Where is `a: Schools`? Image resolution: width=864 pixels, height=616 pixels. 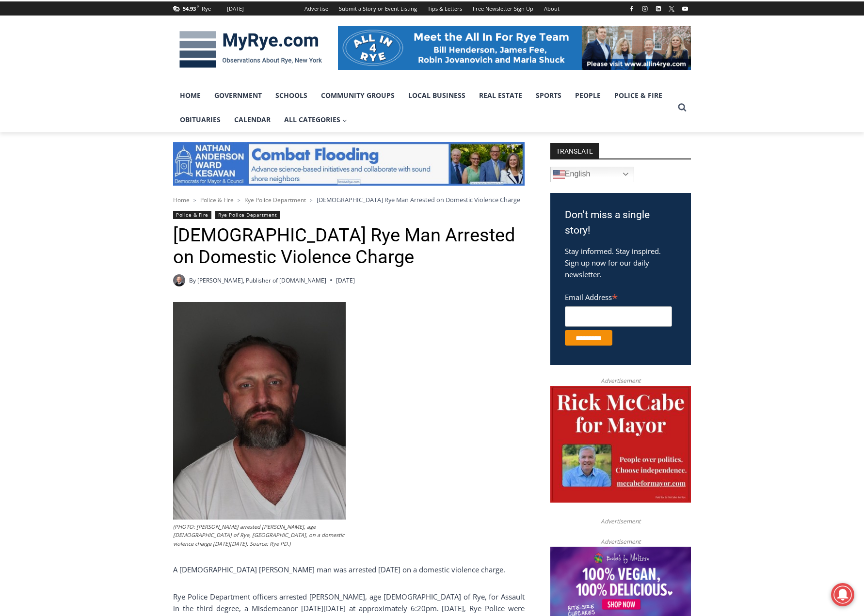 a: Schools is located at coordinates (291, 95).